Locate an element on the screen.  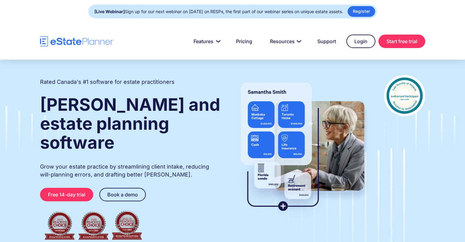
a: Free 14-day trial is located at coordinates (67, 194).